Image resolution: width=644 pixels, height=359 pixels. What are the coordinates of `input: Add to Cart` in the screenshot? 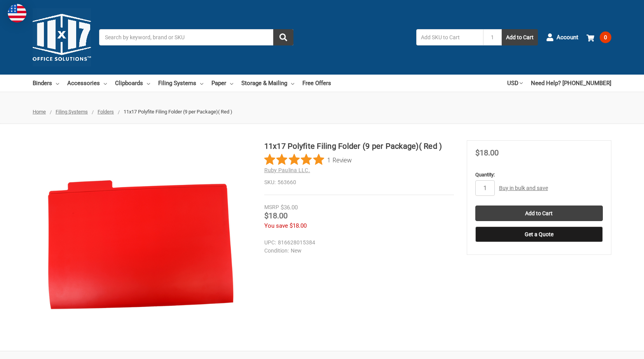 It's located at (538, 214).